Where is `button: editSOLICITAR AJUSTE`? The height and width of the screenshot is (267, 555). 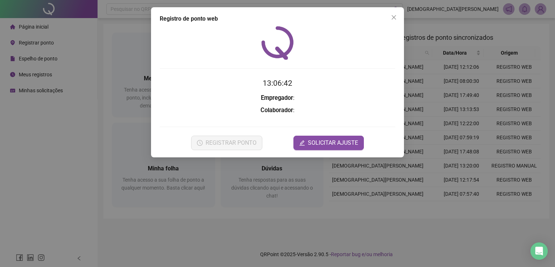
button: editSOLICITAR AJUSTE is located at coordinates (329, 143).